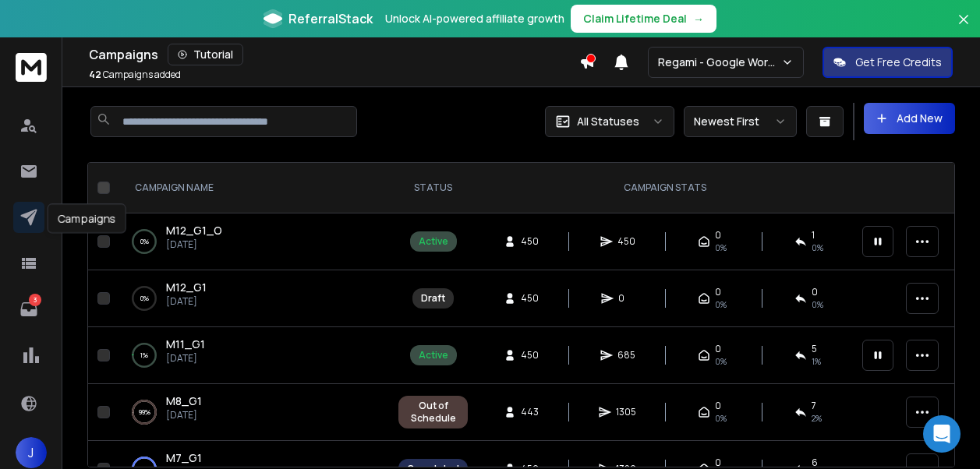 The image size is (980, 469). I want to click on span: M8_G1, so click(184, 401).